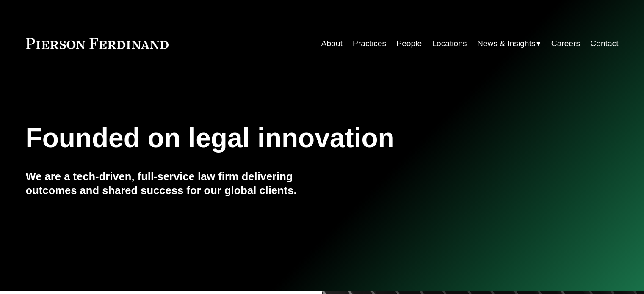 The width and height of the screenshot is (644, 294). Describe the element at coordinates (507, 43) in the screenshot. I see `span: News & Insights` at that location.